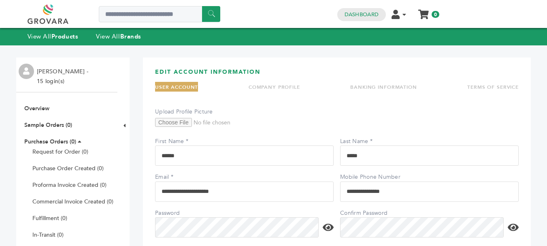 Image resolution: width=547 pixels, height=246 pixels. Describe the element at coordinates (65, 36) in the screenshot. I see `strong: Products` at that location.